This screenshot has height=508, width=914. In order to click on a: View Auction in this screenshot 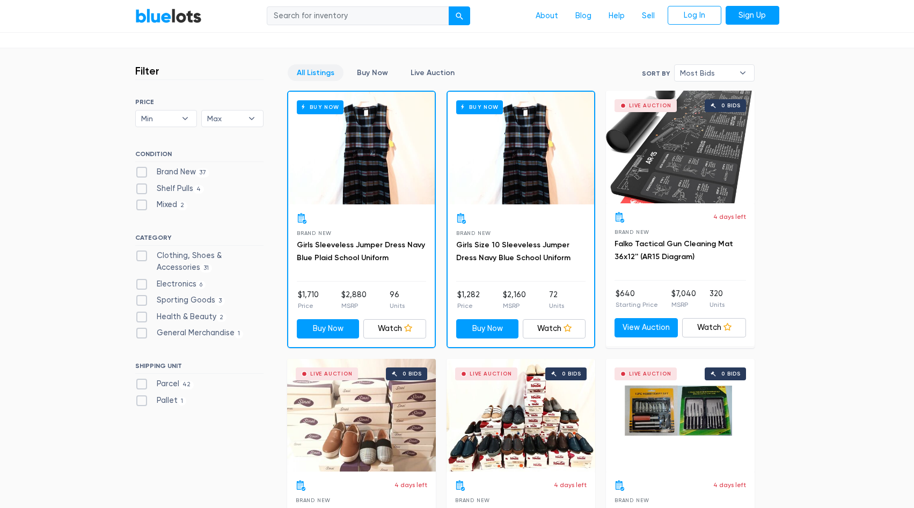, I will do `click(646, 328)`.